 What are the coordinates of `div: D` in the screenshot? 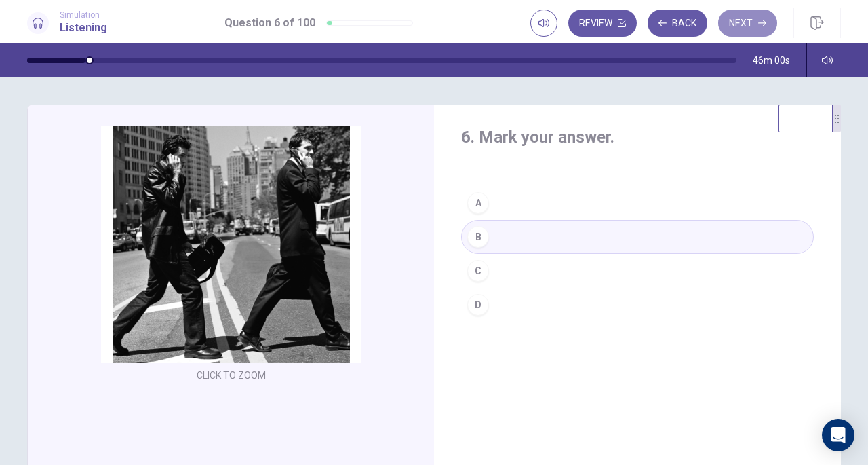 It's located at (478, 305).